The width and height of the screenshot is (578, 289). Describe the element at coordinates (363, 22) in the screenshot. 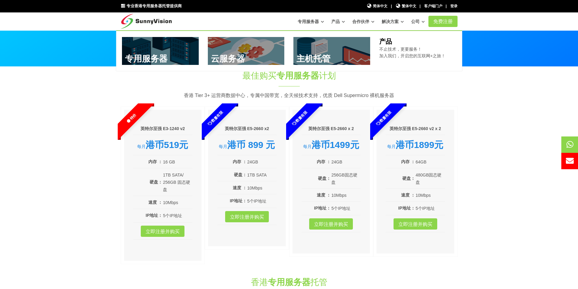

I see `a: 合作伙伴` at that location.